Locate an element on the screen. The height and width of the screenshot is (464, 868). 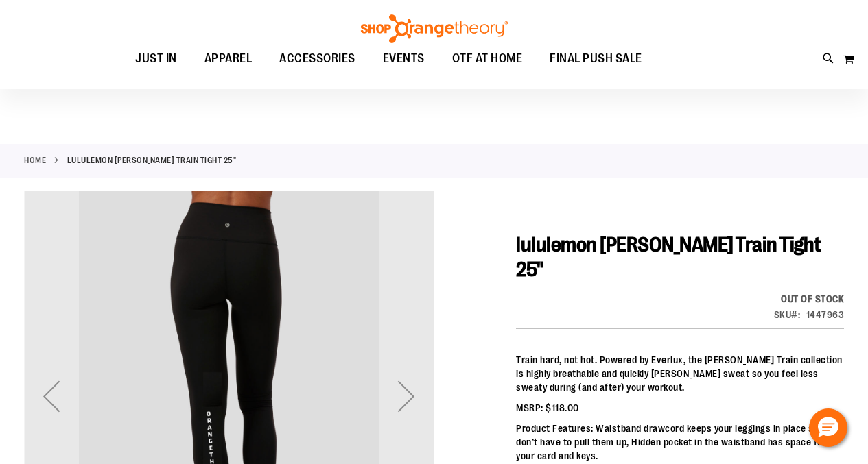
a: FINAL PUSH SALE is located at coordinates (596, 59).